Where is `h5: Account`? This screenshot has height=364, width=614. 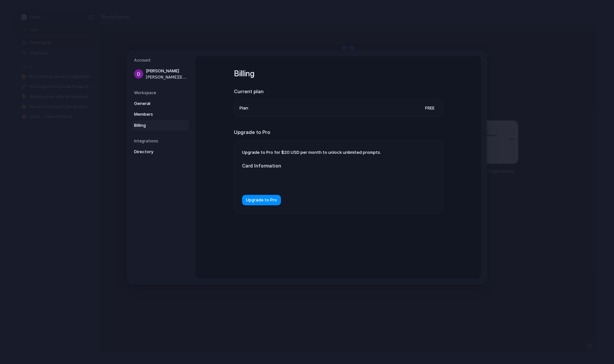 h5: Account is located at coordinates (162, 60).